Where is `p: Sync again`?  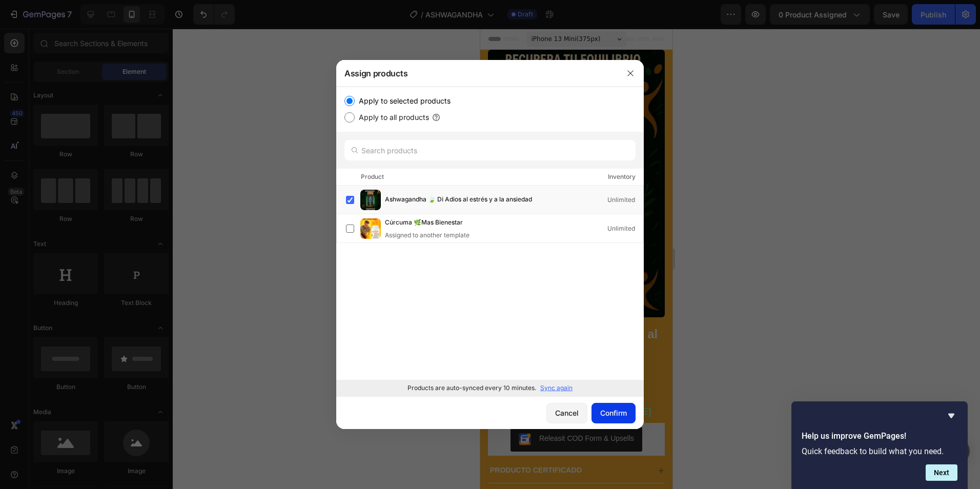
p: Sync again is located at coordinates (556, 388).